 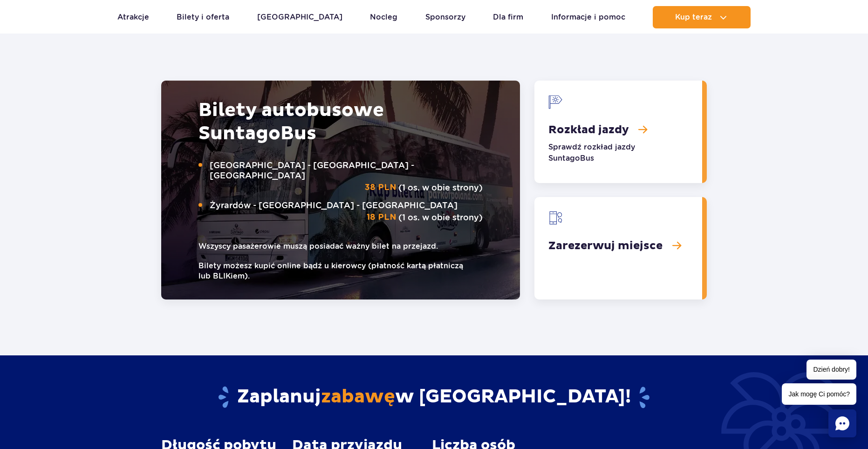 What do you see at coordinates (340, 271) in the screenshot?
I see `small: Bilety możesz kupić online bądź u kierowcy (płatność kartą płatniczą lub BLIKiem).` at bounding box center [340, 271].